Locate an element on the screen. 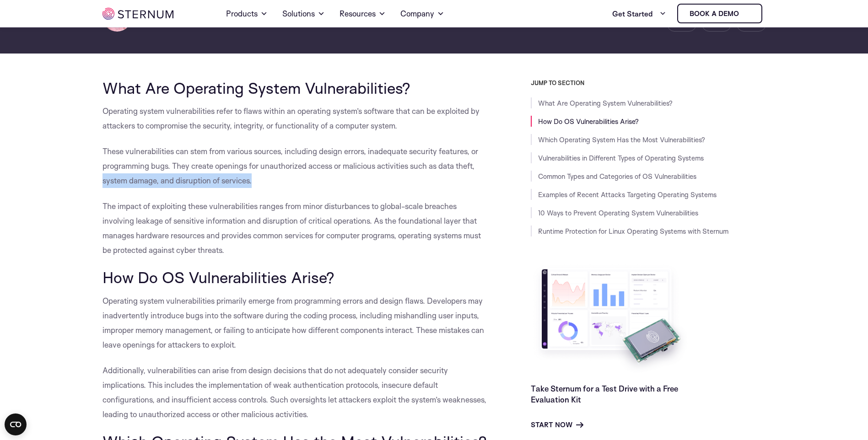  span: The impact of exploiting these vulnerabilities ranges from minor disturbances to global-scale bre... is located at coordinates (292, 228).